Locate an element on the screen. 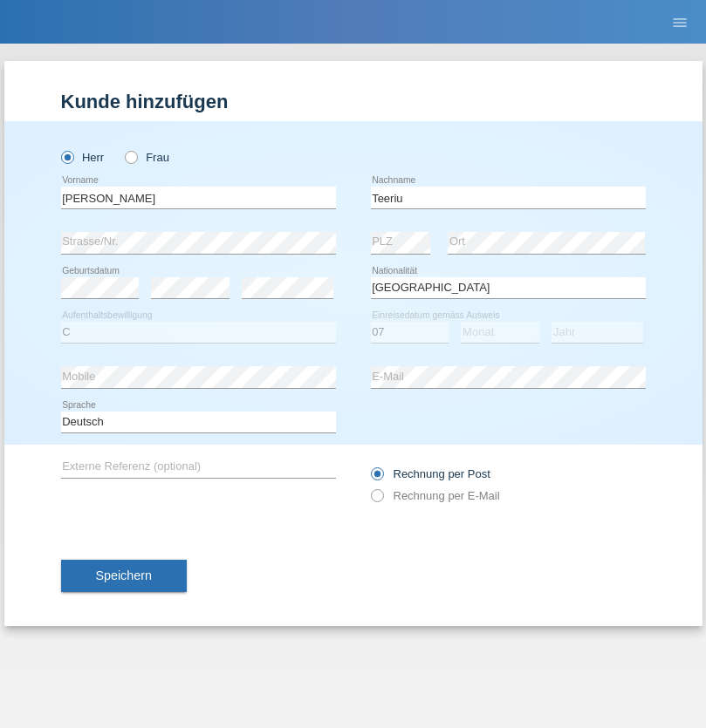 This screenshot has height=728, width=706. input: Frau is located at coordinates (130, 156).